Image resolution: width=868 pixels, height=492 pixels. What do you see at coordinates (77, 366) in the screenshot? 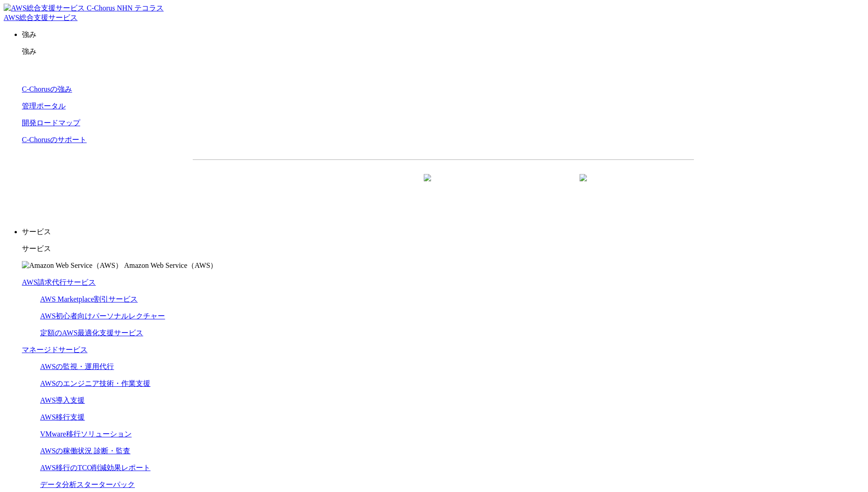
I see `a: AWSの監視・運用代行` at bounding box center [77, 366].